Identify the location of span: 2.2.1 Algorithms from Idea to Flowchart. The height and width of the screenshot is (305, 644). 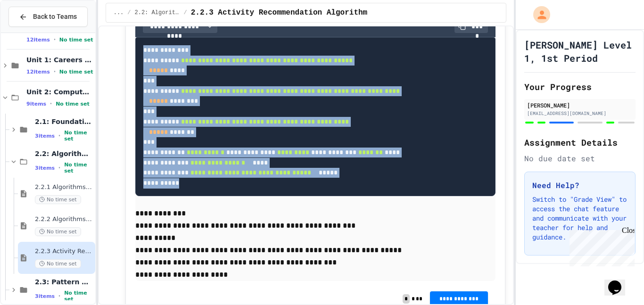
(64, 187).